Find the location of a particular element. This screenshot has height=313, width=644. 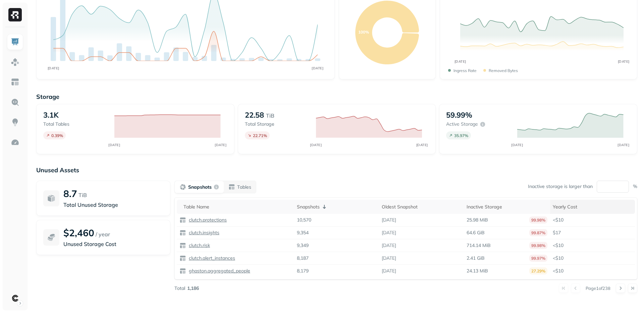

p: 1,186 is located at coordinates (193, 288).